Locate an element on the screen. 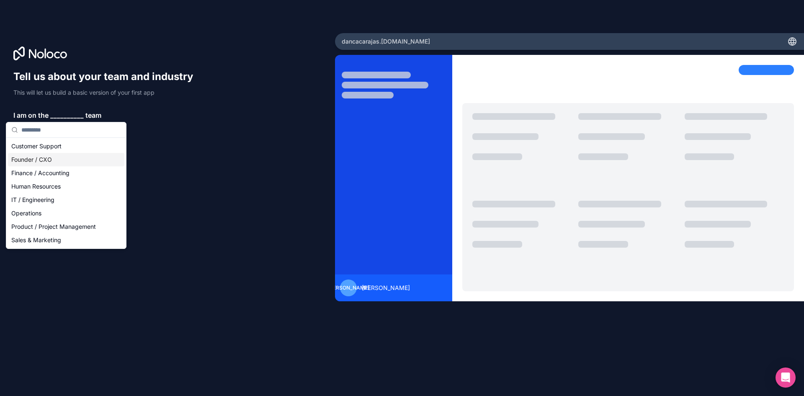 This screenshot has height=396, width=804. div: Suggestions is located at coordinates (66, 193).